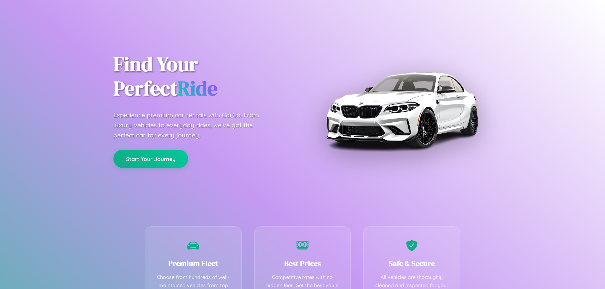 This screenshot has height=289, width=605. I want to click on p: Experience premium car rentals with CarGo. From luxury vehicles to everyday rides, we've got the ..., so click(192, 125).